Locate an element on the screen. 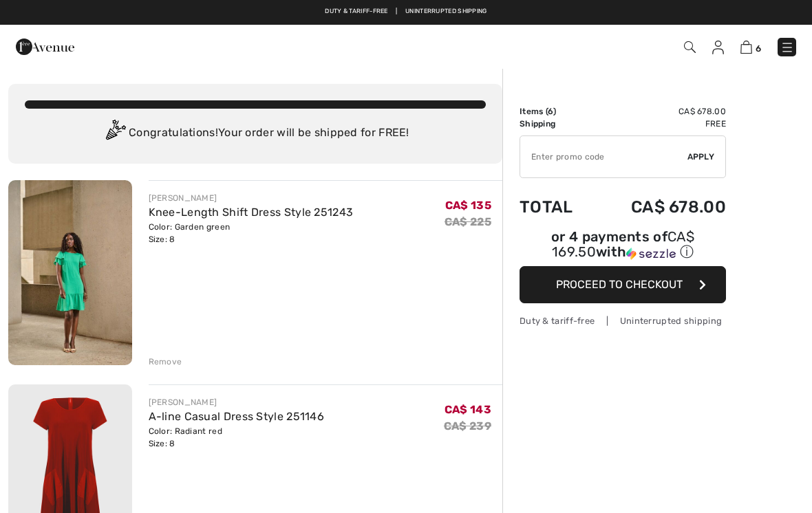 The height and width of the screenshot is (513, 812). div: or 4 payments of with is located at coordinates (623, 246).